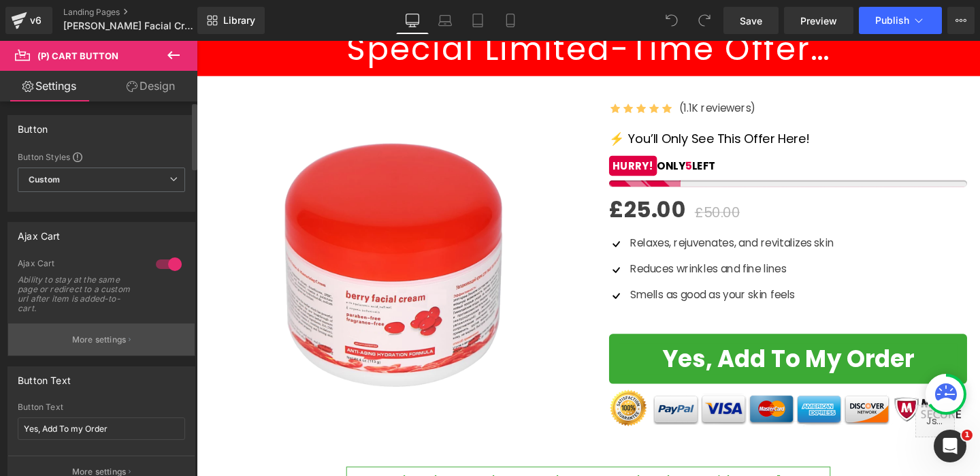 The width and height of the screenshot is (980, 476). Describe the element at coordinates (621, 131) in the screenshot. I see `div: ONLY LEFT` at that location.